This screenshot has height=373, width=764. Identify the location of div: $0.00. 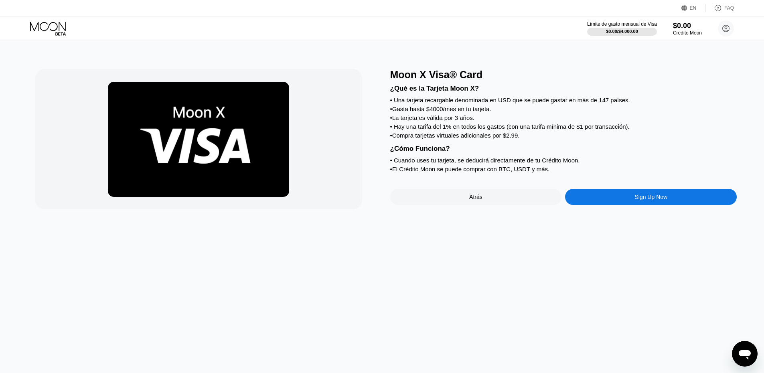
(688, 26).